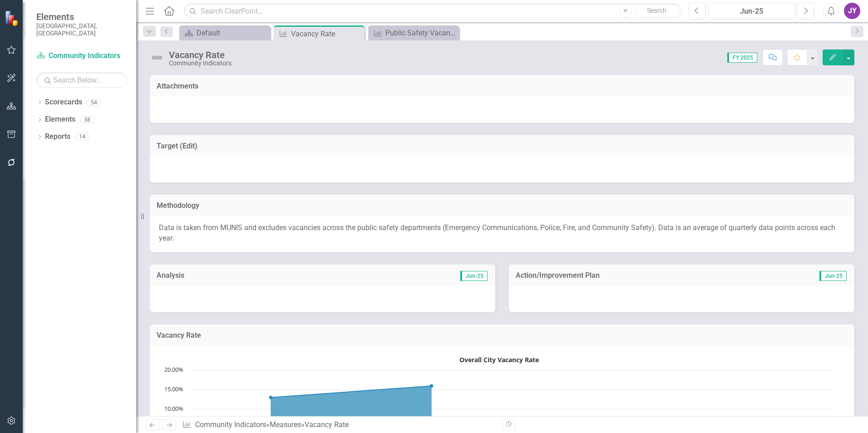  I want to click on div: 54, so click(94, 102).